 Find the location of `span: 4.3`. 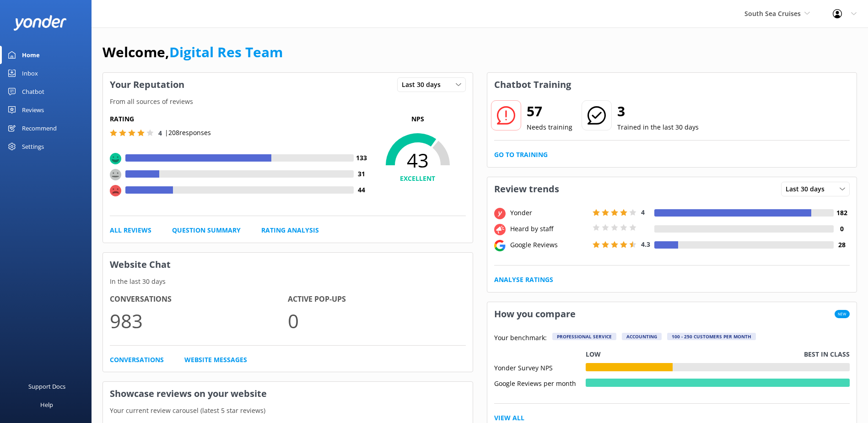

span: 4.3 is located at coordinates (646, 244).